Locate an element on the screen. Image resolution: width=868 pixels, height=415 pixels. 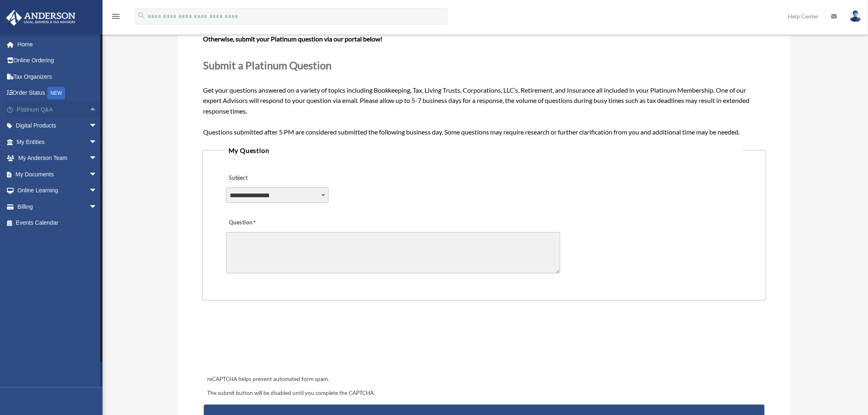
div: NEW is located at coordinates (56, 93).